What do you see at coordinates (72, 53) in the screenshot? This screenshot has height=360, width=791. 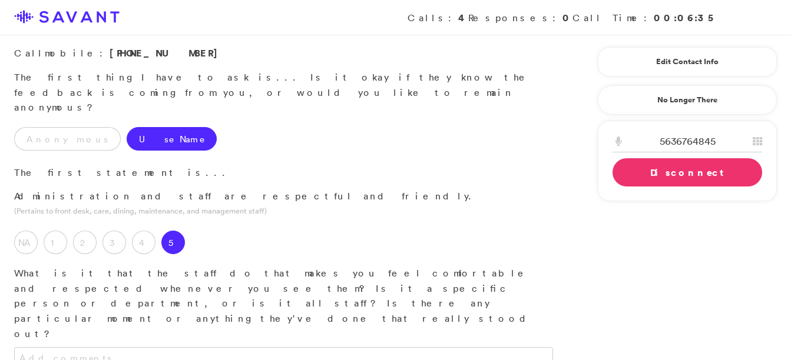 I see `span: mobile` at bounding box center [72, 53].